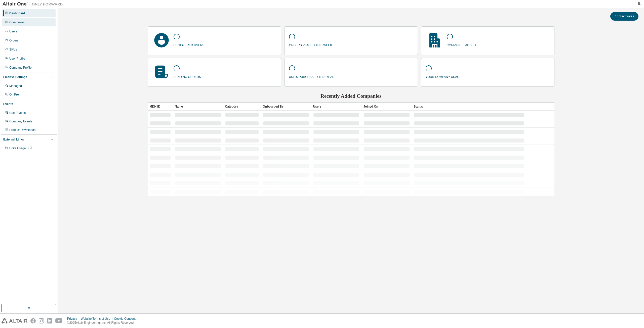 The width and height of the screenshot is (644, 328). What do you see at coordinates (444, 76) in the screenshot?
I see `p: your company usage` at bounding box center [444, 76].